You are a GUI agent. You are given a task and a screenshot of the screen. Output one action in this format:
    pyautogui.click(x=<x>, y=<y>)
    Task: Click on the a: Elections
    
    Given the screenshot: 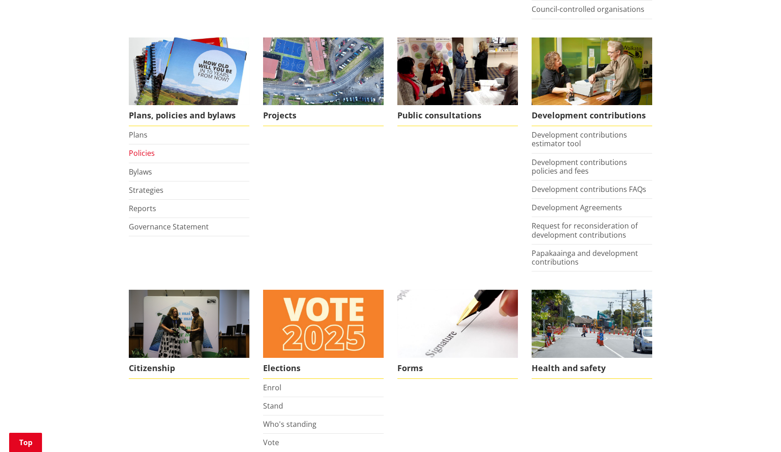 What is the action you would take?
    pyautogui.click(x=323, y=334)
    